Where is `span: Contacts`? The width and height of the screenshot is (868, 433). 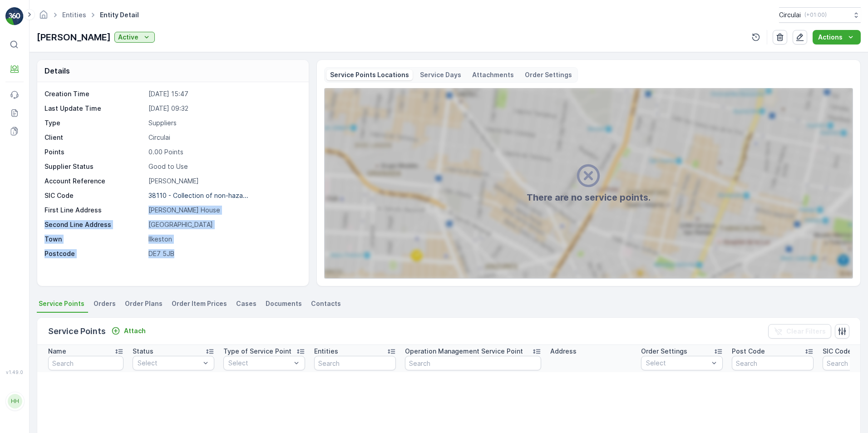
span: Contacts is located at coordinates (326, 304).